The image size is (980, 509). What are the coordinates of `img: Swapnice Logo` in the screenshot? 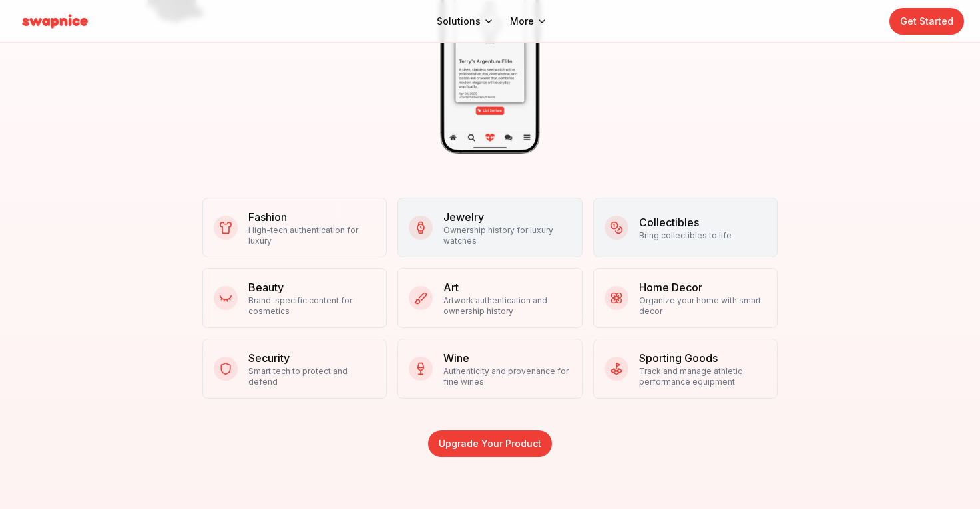 It's located at (54, 22).